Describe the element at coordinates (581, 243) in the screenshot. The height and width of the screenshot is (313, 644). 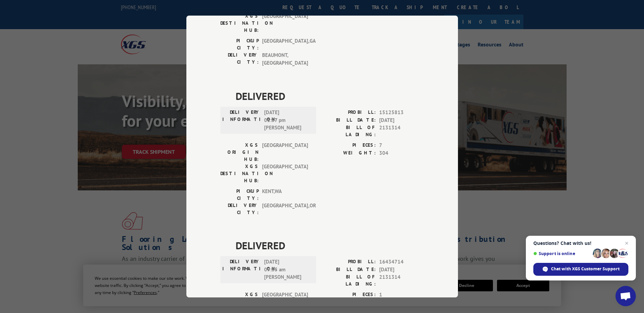
I see `span: Questions? Chat with us!` at that location.